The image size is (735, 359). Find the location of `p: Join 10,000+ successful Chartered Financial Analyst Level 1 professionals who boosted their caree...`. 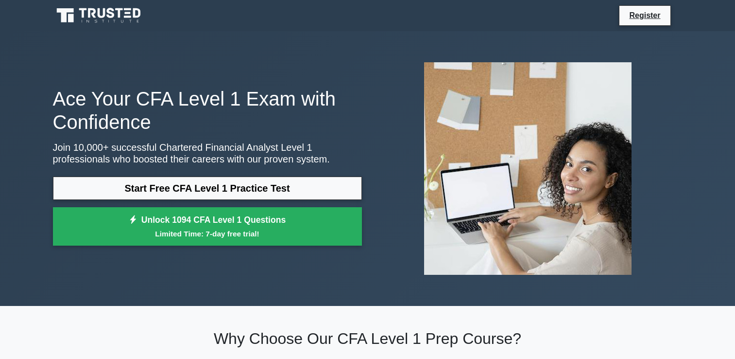

p: Join 10,000+ successful Chartered Financial Analyst Level 1 professionals who boosted their caree... is located at coordinates (207, 153).